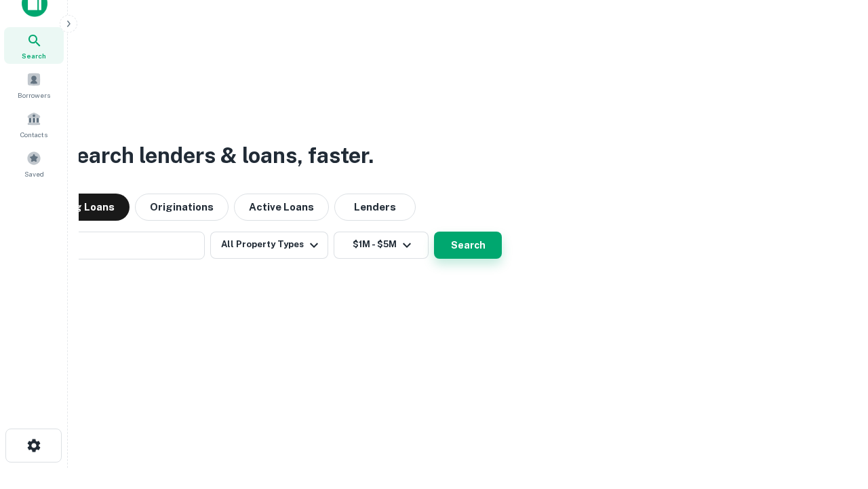 The height and width of the screenshot is (489, 868). I want to click on span: Saved, so click(34, 174).